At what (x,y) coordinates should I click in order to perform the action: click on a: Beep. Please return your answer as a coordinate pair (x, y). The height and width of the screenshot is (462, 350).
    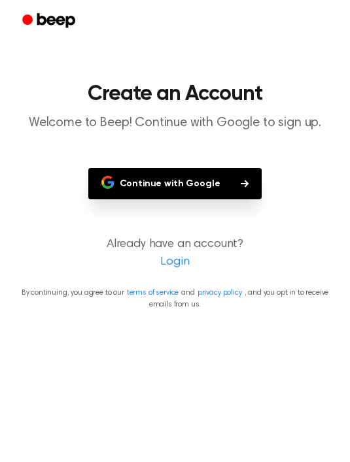
    Looking at the image, I should click on (50, 21).